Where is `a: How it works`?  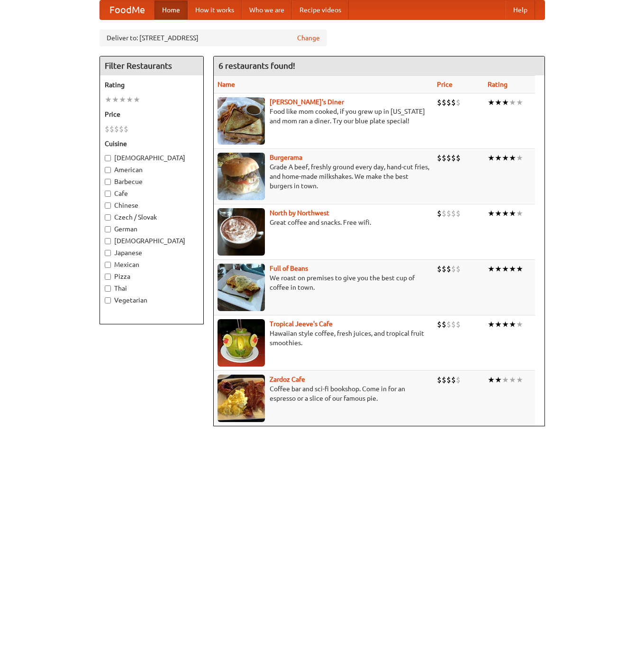
a: How it works is located at coordinates (215, 10).